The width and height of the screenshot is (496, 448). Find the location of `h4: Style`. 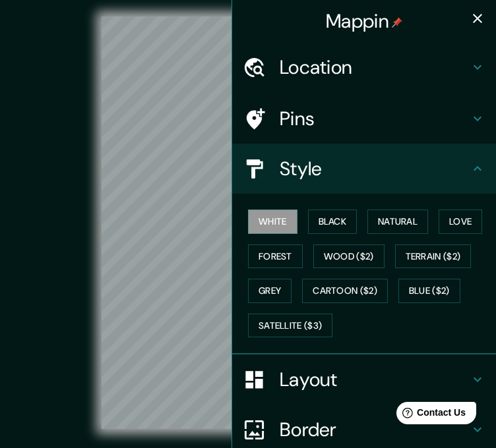

h4: Style is located at coordinates (375, 169).